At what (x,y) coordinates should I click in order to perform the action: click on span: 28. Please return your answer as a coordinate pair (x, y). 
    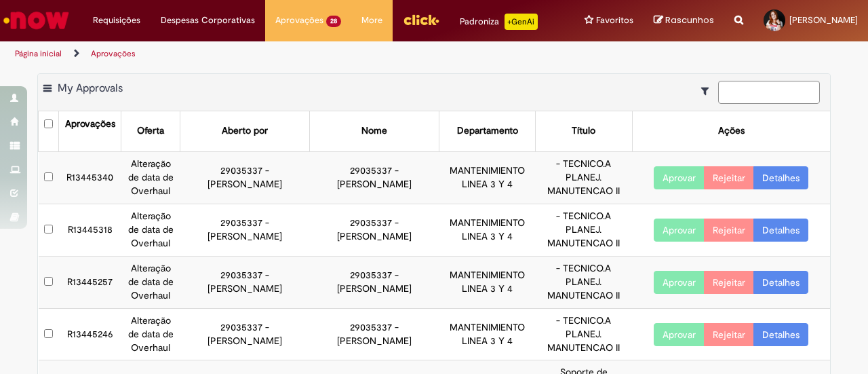
    Looking at the image, I should click on (334, 21).